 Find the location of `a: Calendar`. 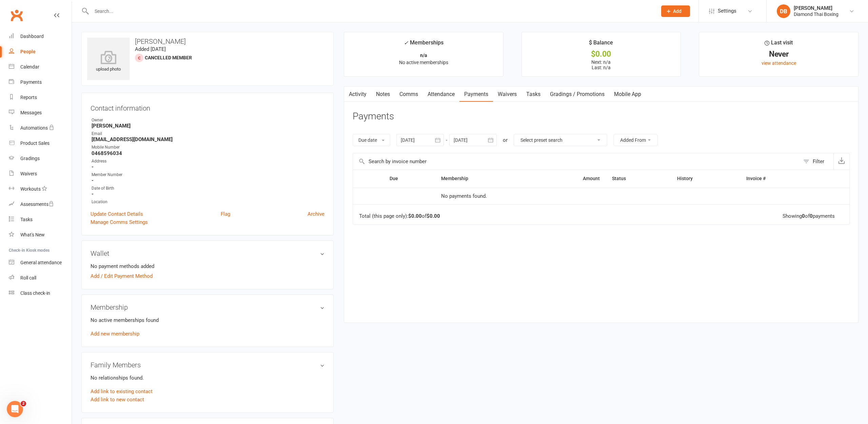

a: Calendar is located at coordinates (40, 67).